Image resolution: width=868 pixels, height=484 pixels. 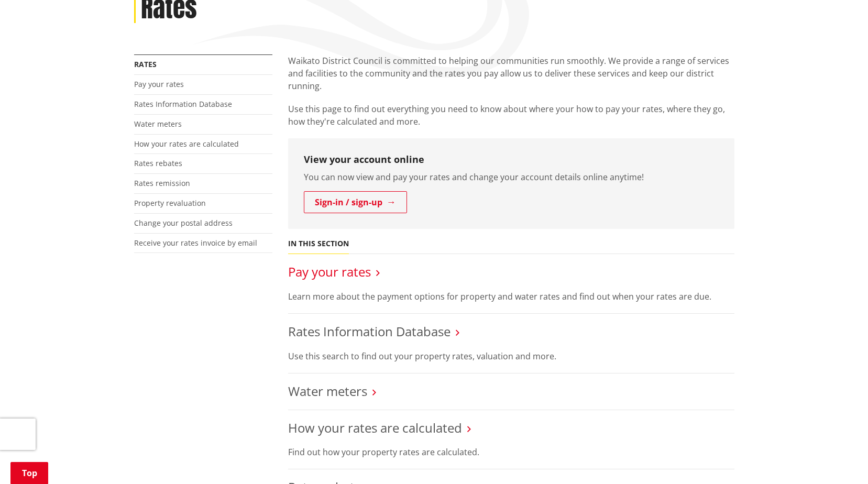 I want to click on p: Use this page to find out everything you need to know about where your how to pay your rates, whe..., so click(x=511, y=115).